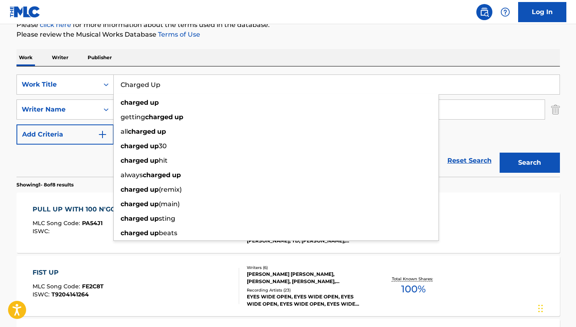 Image resolution: width=576 pixels, height=327 pixels. I want to click on a: Public Search, so click(485, 12).